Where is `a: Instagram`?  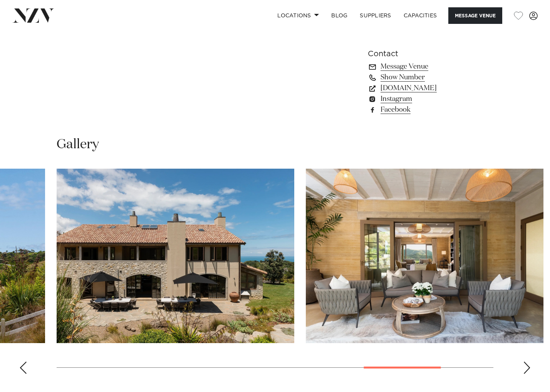 a: Instagram is located at coordinates (430, 99).